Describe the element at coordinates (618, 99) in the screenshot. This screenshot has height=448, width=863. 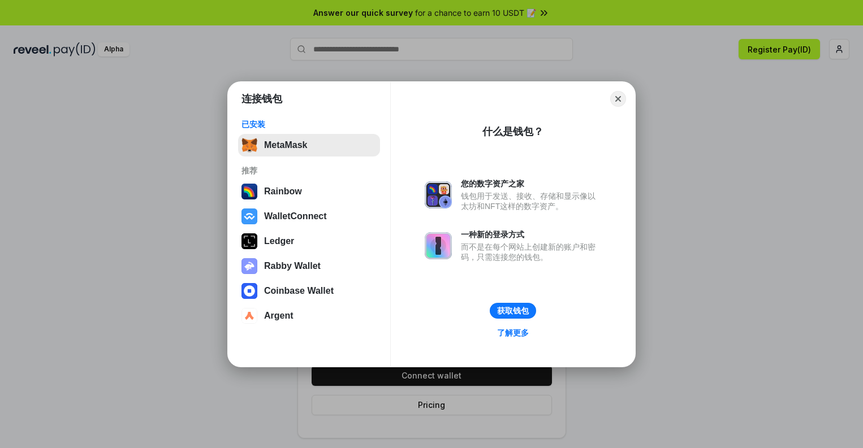
I see `button: Close` at that location.